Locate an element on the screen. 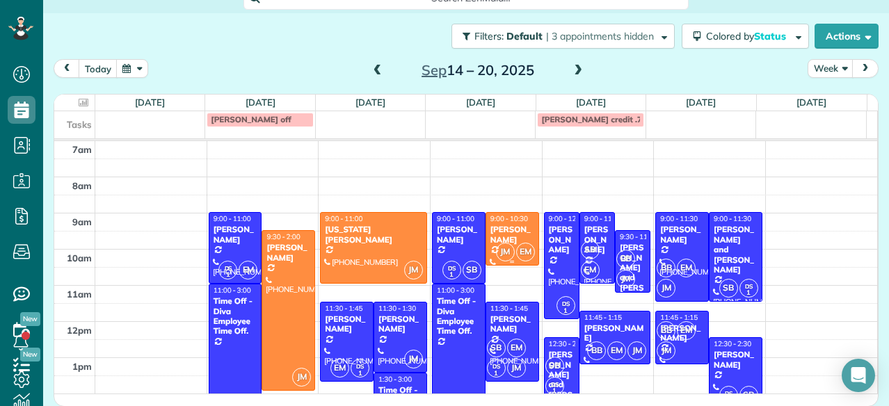 This screenshot has width=889, height=406. span: 12:30 - 2:15 is located at coordinates (568, 344).